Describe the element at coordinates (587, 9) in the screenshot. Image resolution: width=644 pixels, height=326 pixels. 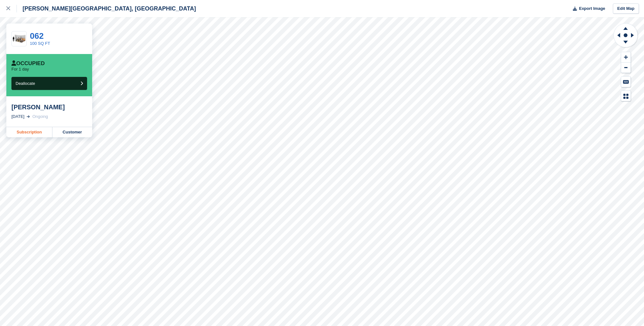
I see `button: Export Image` at that location.